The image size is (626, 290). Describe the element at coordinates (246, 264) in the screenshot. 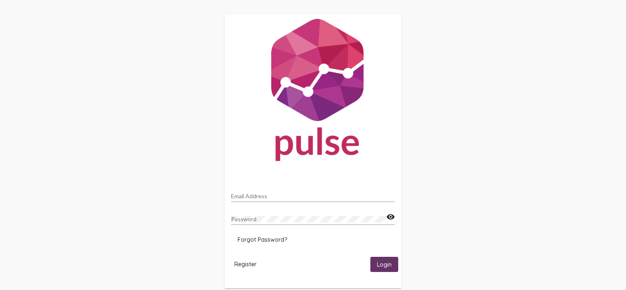

I see `span: Register` at that location.